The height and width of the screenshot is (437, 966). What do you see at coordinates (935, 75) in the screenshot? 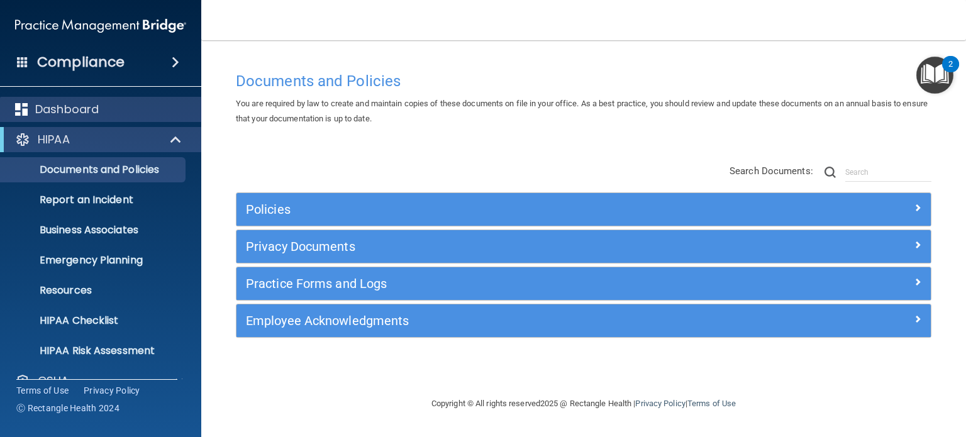
I see `button: Open Resource Center, 2 new notifications` at bounding box center [935, 75].